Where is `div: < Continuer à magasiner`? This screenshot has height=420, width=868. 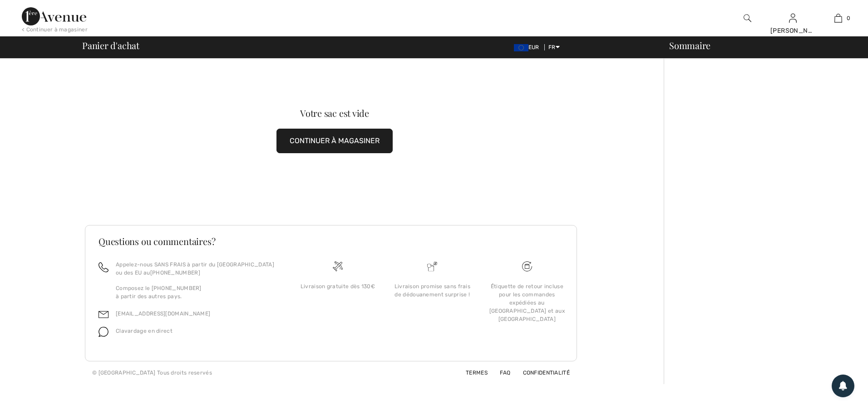
div: < Continuer à magasiner is located at coordinates (55, 30).